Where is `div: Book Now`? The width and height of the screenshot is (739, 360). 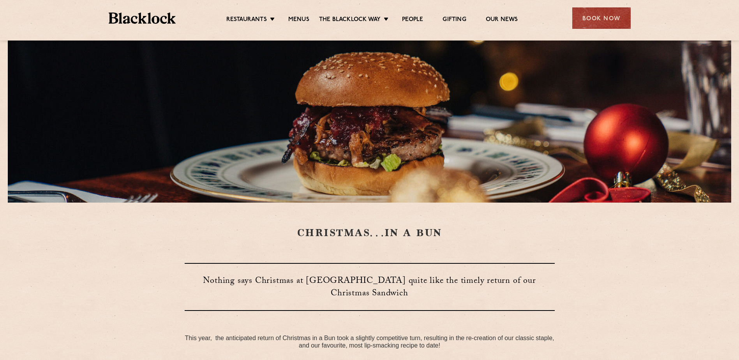
div: Book Now is located at coordinates (601, 18).